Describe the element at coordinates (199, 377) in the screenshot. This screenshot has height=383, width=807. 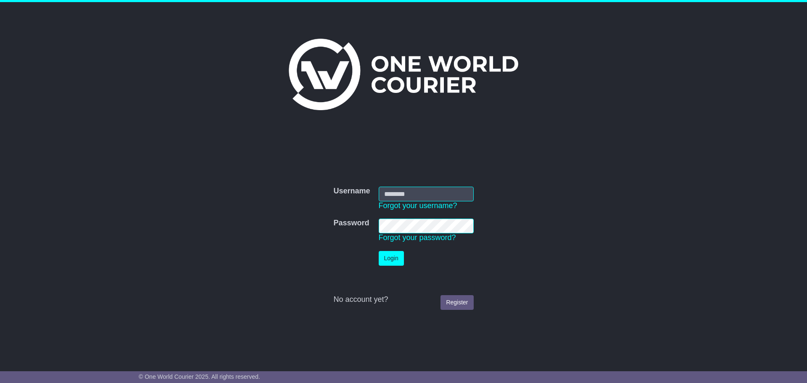
I see `span: © One World Courier 2025. All rights reserved.` at that location.